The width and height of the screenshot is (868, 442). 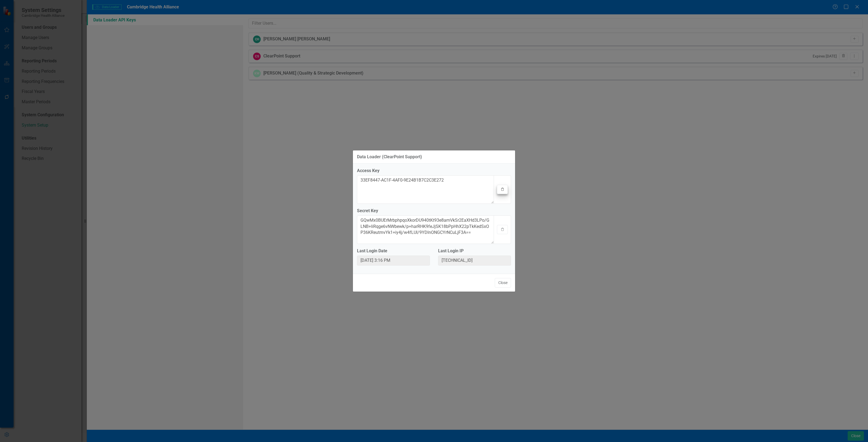 What do you see at coordinates (475, 251) in the screenshot?
I see `label: Last Login IP` at bounding box center [475, 251].